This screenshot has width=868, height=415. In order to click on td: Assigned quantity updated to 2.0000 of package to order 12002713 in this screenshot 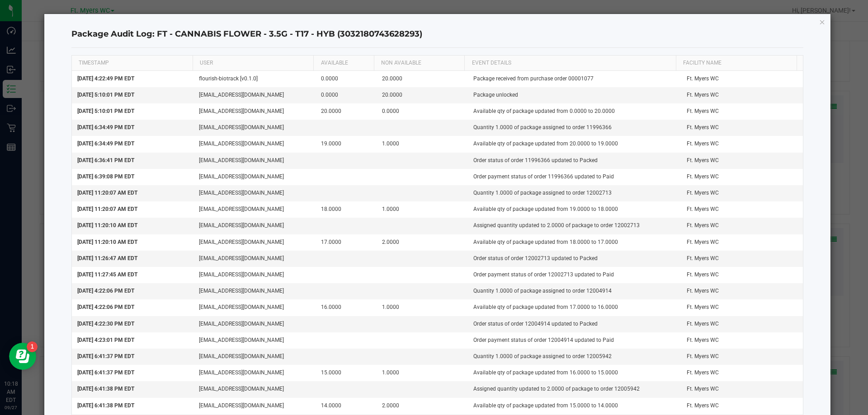, I will do `click(575, 226)`.